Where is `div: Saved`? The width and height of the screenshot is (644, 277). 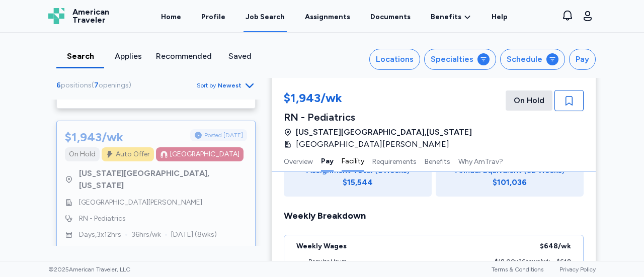
div: Saved is located at coordinates (239, 57).